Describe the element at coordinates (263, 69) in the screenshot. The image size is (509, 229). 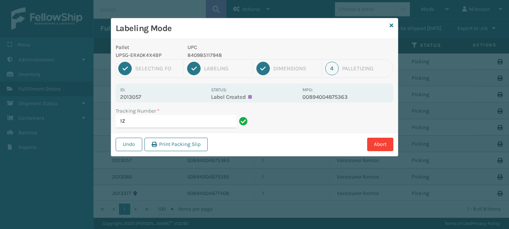
I see `div: 3` at that location.